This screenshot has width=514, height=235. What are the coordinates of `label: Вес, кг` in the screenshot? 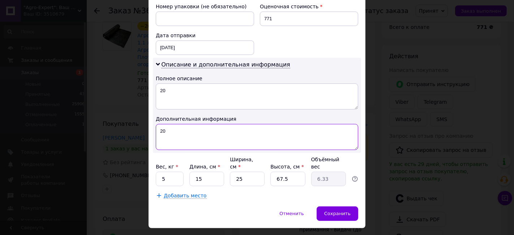 It's located at (167, 167).